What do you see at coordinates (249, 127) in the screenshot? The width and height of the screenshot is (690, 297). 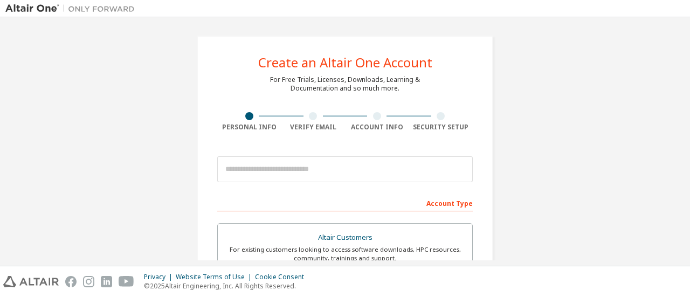 I see `div: Personal Info` at bounding box center [249, 127].